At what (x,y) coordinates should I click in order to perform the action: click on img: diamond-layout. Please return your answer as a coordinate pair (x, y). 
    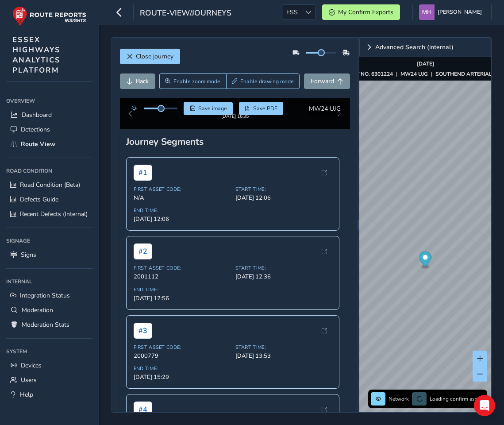
    Looking at the image, I should click on (427, 12).